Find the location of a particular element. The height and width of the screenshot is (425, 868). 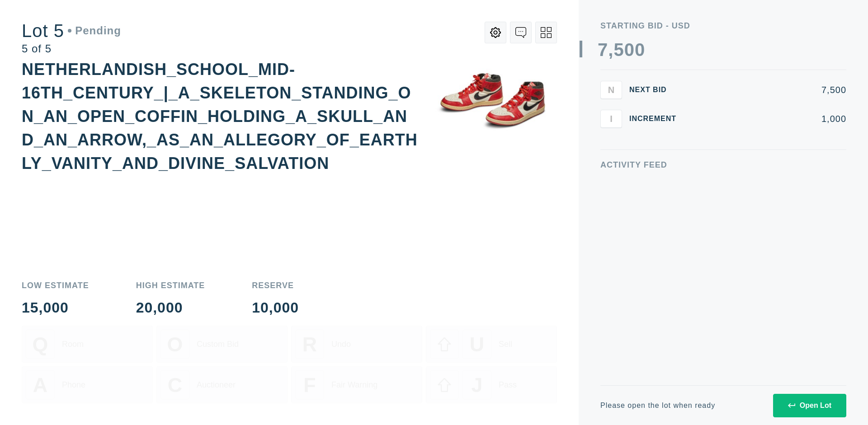

span: I is located at coordinates (611, 118).